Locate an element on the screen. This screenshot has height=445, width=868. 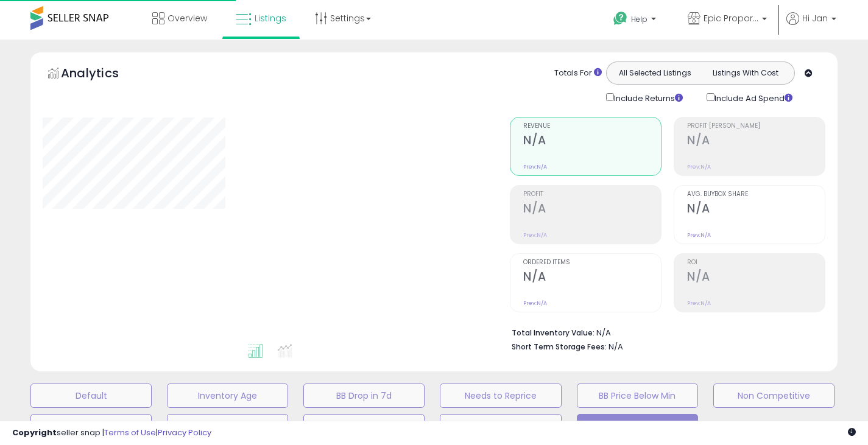
div: Include Ad Spend is located at coordinates (755, 97).